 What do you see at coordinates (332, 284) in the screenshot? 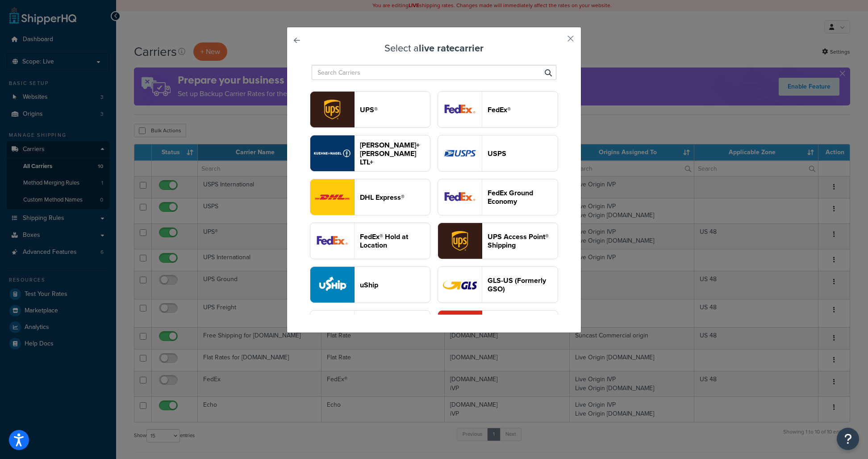
I see `img: uShip logo` at bounding box center [332, 284].